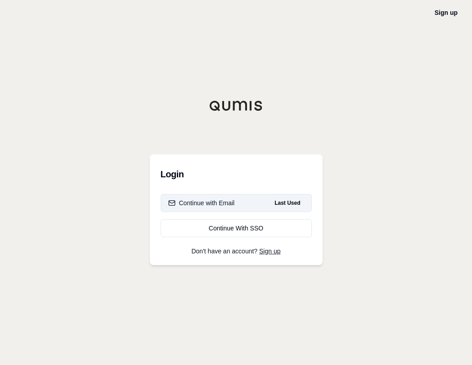 This screenshot has width=472, height=365. What do you see at coordinates (287, 203) in the screenshot?
I see `span: Last Used` at bounding box center [287, 203].